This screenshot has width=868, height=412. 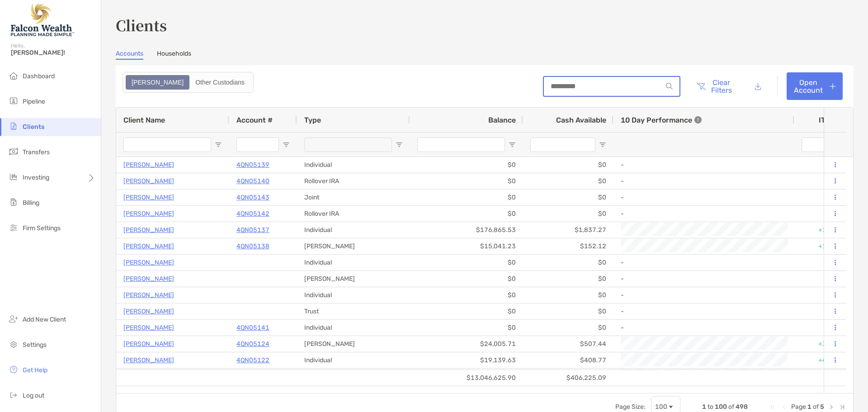 I want to click on div: +1.43%, so click(x=821, y=246).